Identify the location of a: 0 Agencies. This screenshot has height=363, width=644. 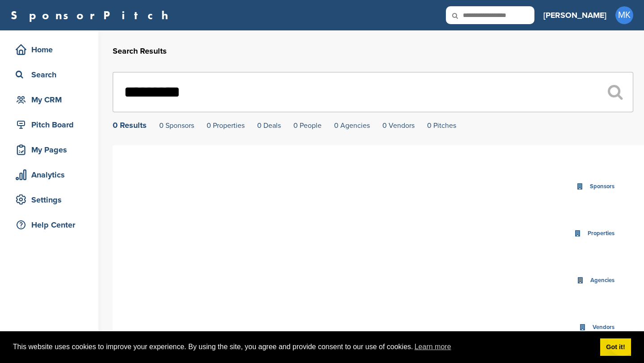
(352, 125).